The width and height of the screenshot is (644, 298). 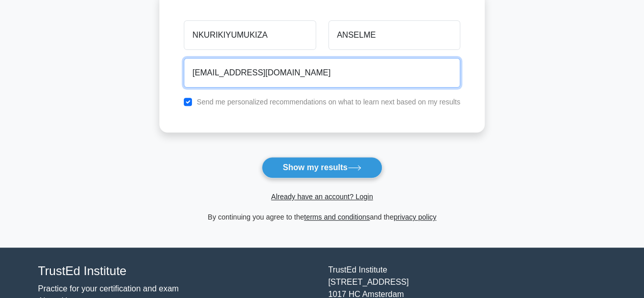 What do you see at coordinates (322, 167) in the screenshot?
I see `button: Show my results` at bounding box center [322, 167].